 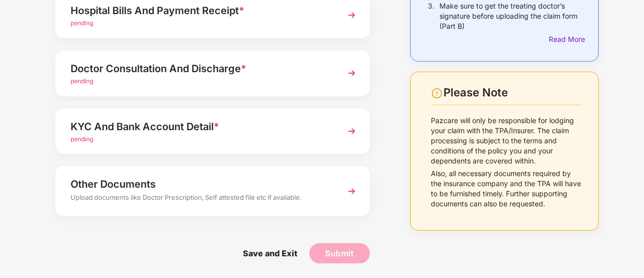 What do you see at coordinates (201, 184) in the screenshot?
I see `div: Other Documents` at bounding box center [201, 184].